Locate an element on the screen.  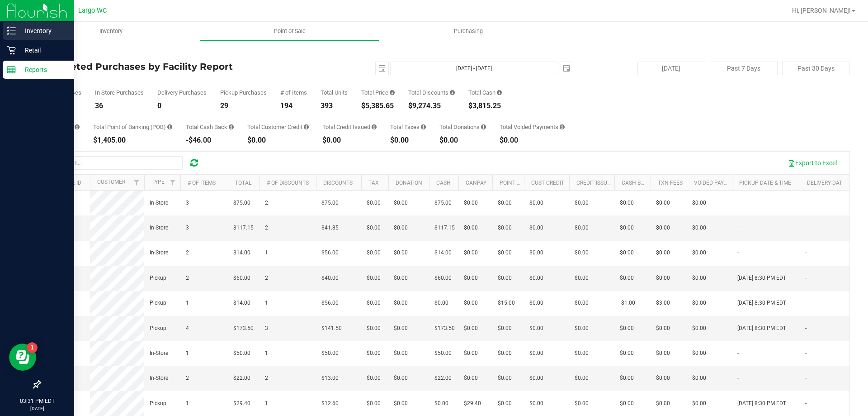
span: $117.15 is located at coordinates (444, 228).